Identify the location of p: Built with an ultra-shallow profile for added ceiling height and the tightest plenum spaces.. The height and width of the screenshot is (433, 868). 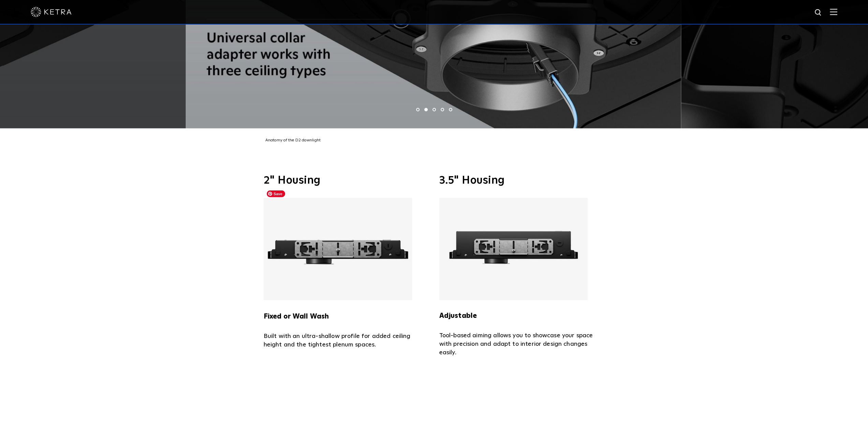
(346, 341).